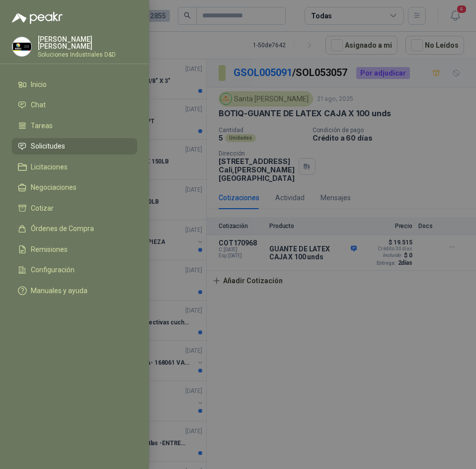  Describe the element at coordinates (49, 249) in the screenshot. I see `span: Remisiones` at that location.